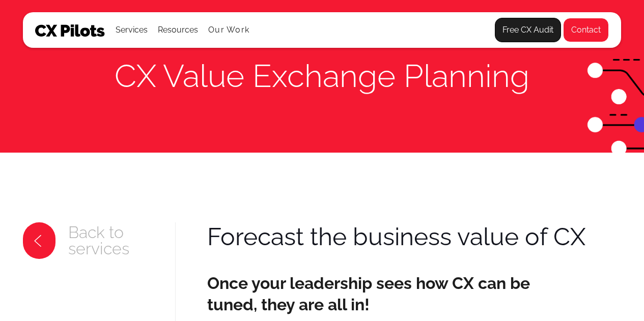 This screenshot has width=644, height=321. I want to click on a: Our Work, so click(229, 30).